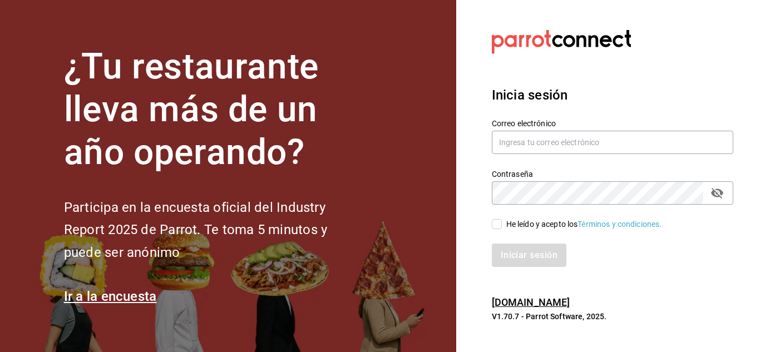 This screenshot has height=352, width=760. Describe the element at coordinates (612, 316) in the screenshot. I see `p: V1.70.7 - Parrot Software, 2025.` at that location.